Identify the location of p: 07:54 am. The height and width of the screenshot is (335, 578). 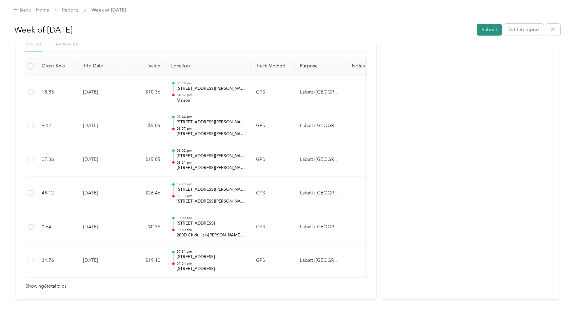
(211, 264).